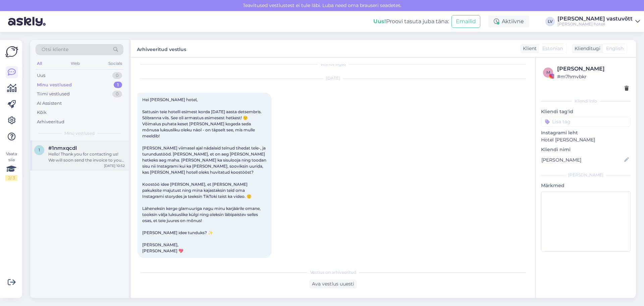  I want to click on img: Askly Logo, so click(12, 52).